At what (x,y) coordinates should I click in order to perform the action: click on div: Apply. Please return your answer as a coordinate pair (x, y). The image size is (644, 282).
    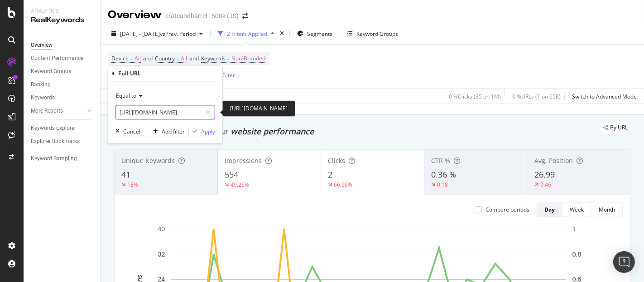
    Looking at the image, I should click on (208, 131).